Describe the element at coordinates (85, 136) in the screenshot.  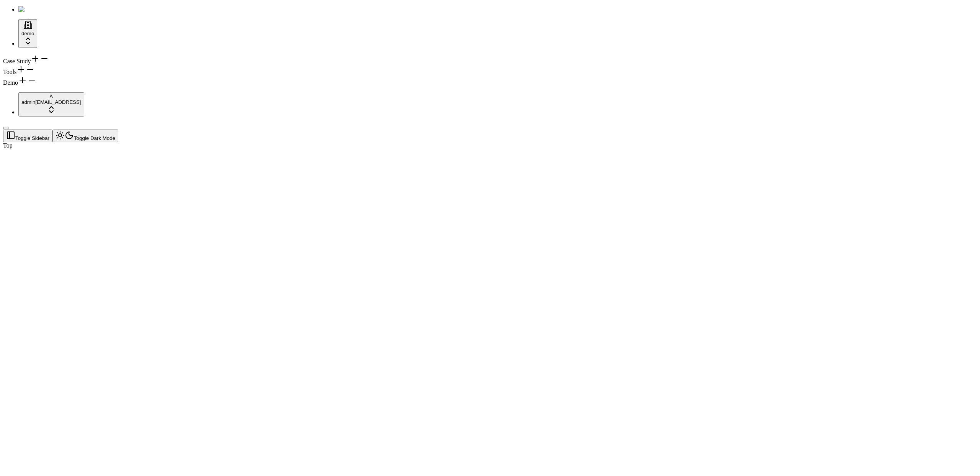
I see `button: Toggle Dark Mode` at that location.